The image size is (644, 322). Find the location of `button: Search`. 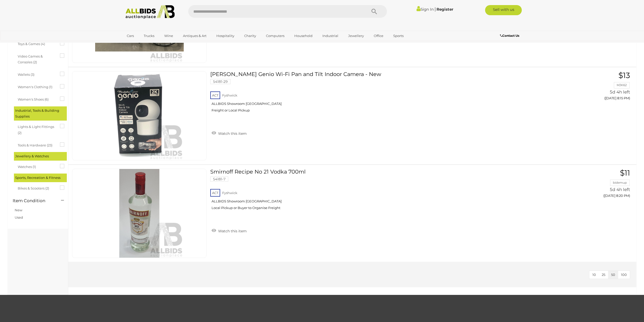

button: Search is located at coordinates (374, 11).